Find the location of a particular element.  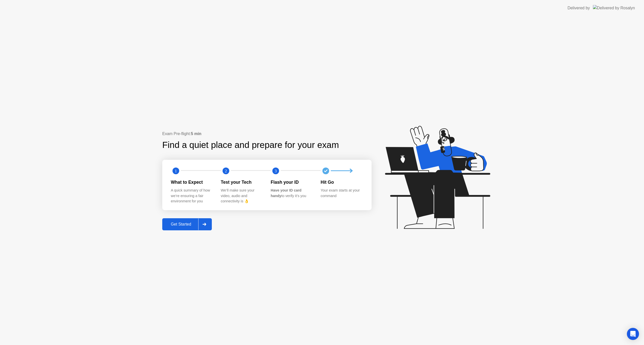

div: Hit Go is located at coordinates (342, 182).